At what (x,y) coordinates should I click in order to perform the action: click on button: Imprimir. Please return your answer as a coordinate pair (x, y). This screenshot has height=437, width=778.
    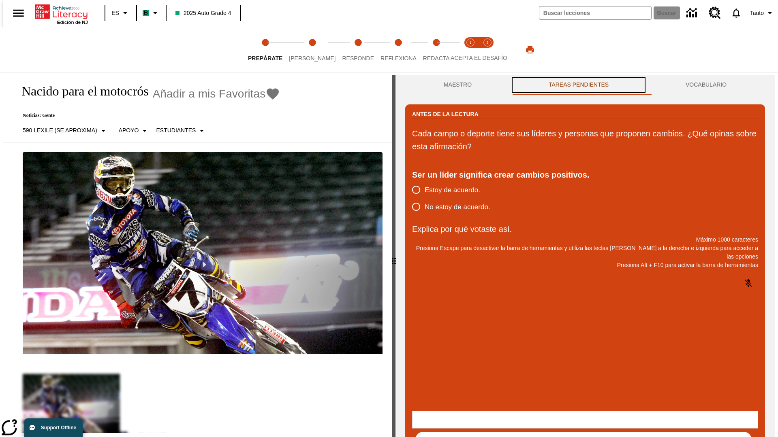
    Looking at the image, I should click on (530, 50).